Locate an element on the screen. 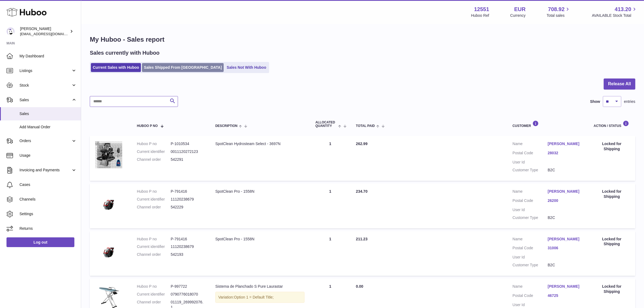 This screenshot has height=308, width=644. a: 46725 is located at coordinates (565, 296).